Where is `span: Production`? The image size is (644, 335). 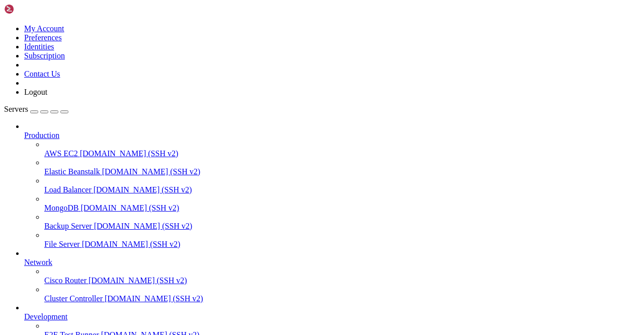 span: Production is located at coordinates (42, 135).